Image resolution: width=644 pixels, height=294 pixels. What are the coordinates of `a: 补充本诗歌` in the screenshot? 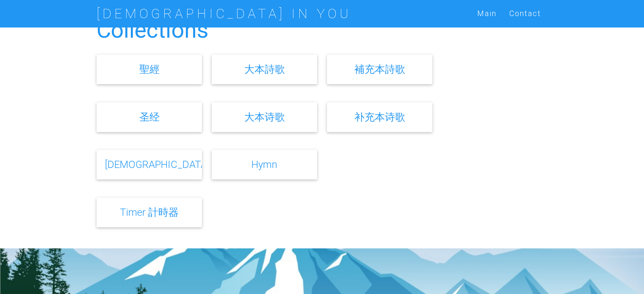 It's located at (379, 117).